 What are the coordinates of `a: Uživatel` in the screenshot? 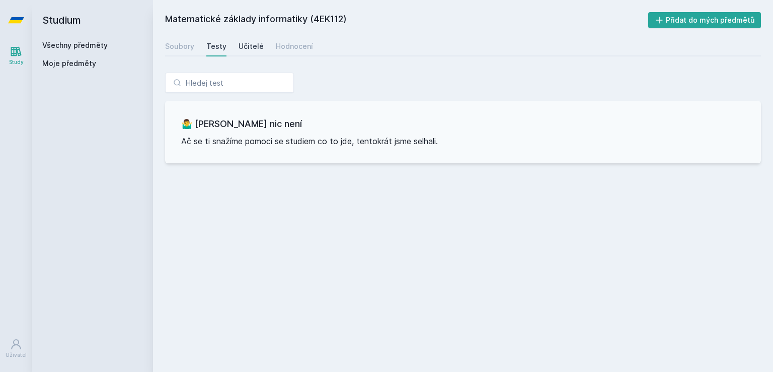 It's located at (16, 348).